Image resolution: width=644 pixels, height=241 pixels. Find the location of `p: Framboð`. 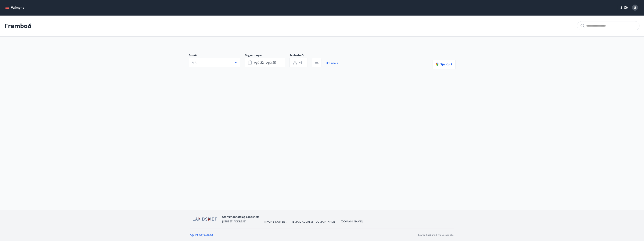

p: Framboð is located at coordinates (18, 26).